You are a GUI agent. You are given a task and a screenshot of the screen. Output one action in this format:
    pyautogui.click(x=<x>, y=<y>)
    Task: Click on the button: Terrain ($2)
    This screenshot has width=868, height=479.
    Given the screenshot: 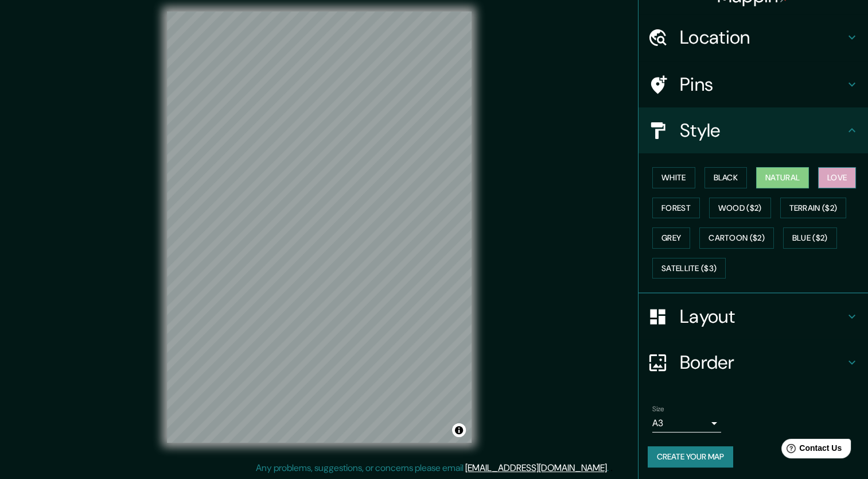 What is the action you would take?
    pyautogui.click(x=814, y=208)
    